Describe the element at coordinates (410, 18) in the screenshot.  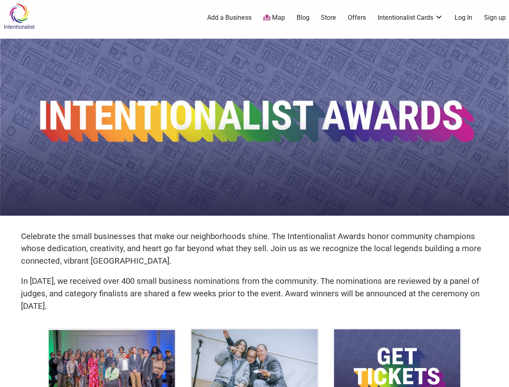
I see `li: Intentionalist Cards` at that location.